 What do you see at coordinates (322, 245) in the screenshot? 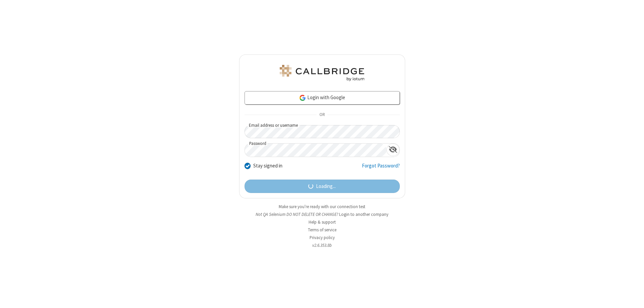
I see `li: v2.6.353.8b` at bounding box center [322, 245].